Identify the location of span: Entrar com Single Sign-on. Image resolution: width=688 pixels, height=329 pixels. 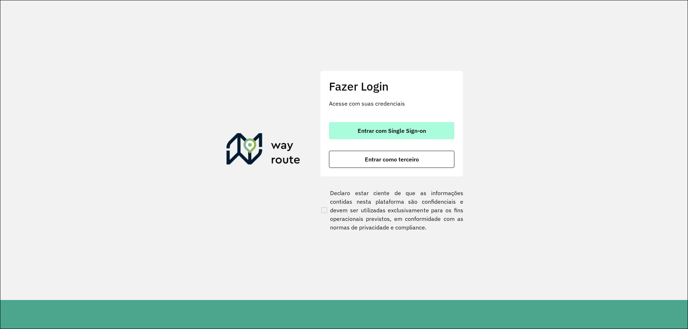
(391, 131).